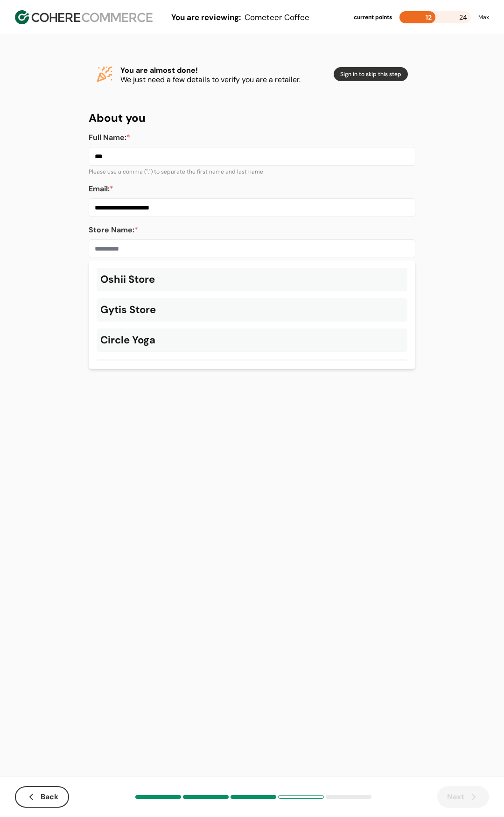 This screenshot has width=504, height=817. What do you see at coordinates (84, 17) in the screenshot?
I see `img: Cohere Logo` at bounding box center [84, 17].